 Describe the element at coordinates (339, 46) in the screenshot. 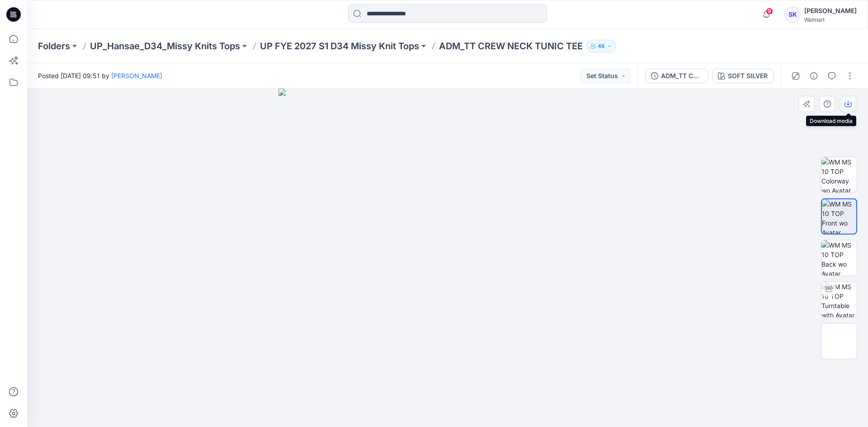

I see `a: UP FYE 2027 S1 D34 Missy Knit Tops` at that location.